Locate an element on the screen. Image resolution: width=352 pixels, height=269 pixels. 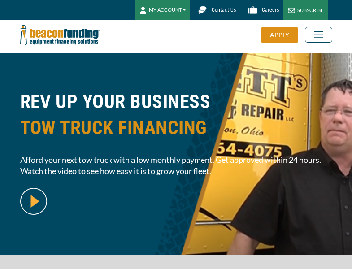
a: APPLY is located at coordinates (283, 35).